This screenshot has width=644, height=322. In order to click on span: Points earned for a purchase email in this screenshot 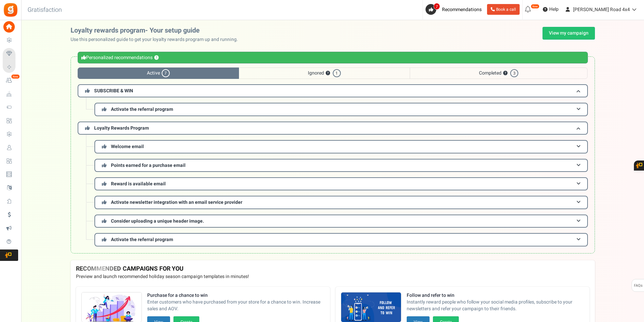, I will do `click(148, 165)`.